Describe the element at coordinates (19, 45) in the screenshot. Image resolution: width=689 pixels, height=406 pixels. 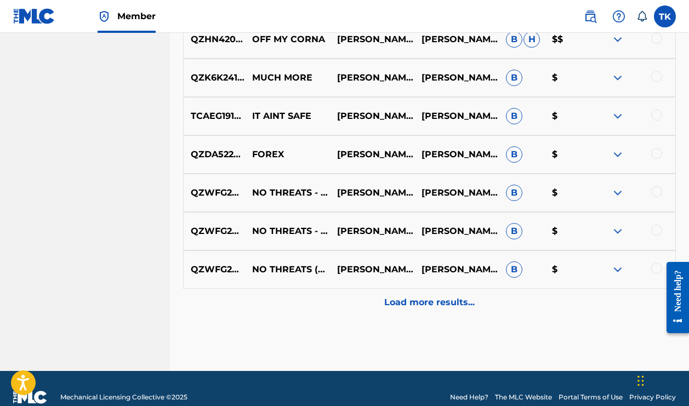
I see `div: Open Resource Center` at that location.